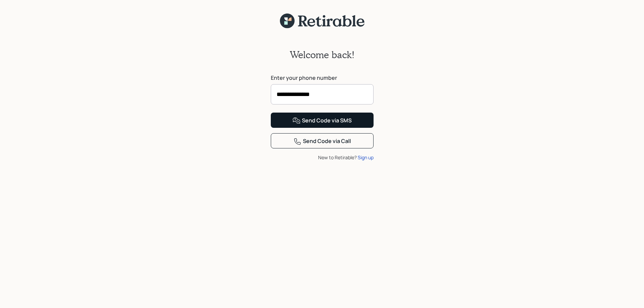 The height and width of the screenshot is (308, 644). I want to click on div: Send Code via SMS, so click(322, 121).